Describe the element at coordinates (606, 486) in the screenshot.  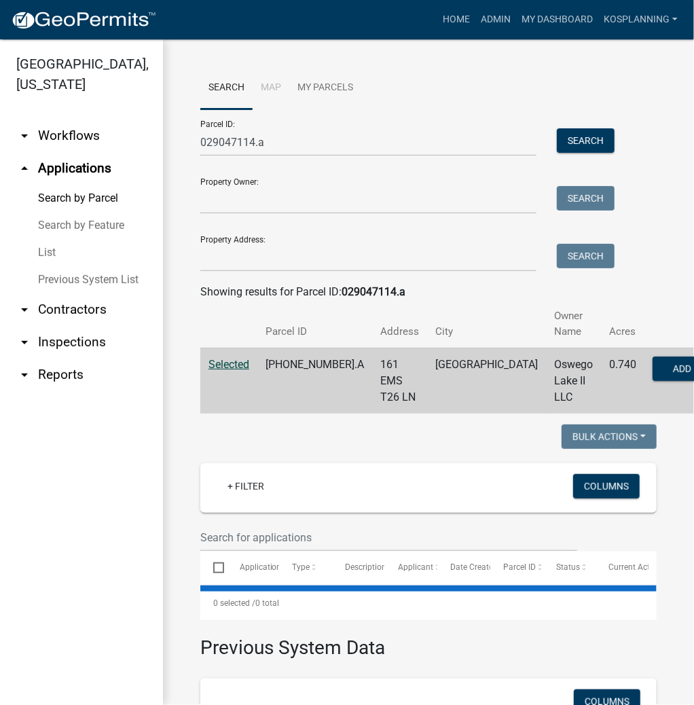
I see `button: Columns` at that location.